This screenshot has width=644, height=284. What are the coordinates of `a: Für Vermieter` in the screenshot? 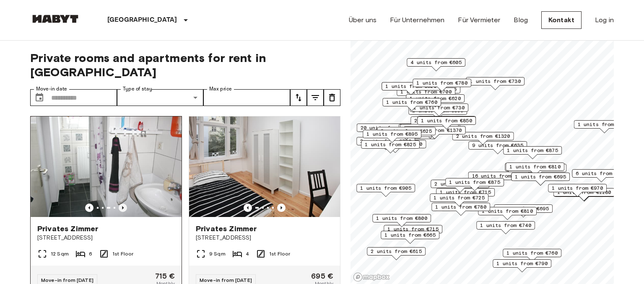 It's located at (479, 20).